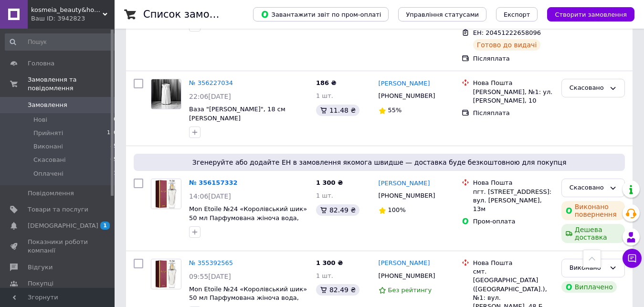 The height and width of the screenshot is (307, 644). I want to click on span: 150, so click(111, 133).